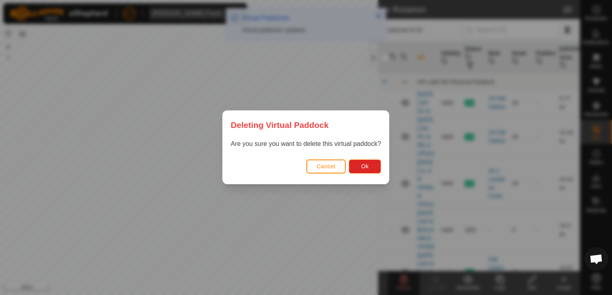 The image size is (612, 295). I want to click on button: Cancel, so click(326, 167).